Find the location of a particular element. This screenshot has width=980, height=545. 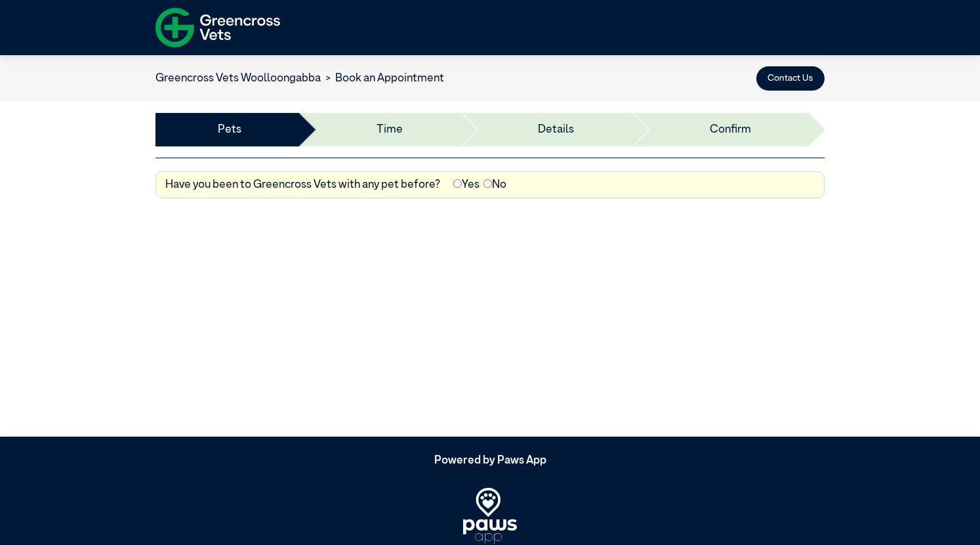

h5: Powered by Paws App is located at coordinates (490, 461).